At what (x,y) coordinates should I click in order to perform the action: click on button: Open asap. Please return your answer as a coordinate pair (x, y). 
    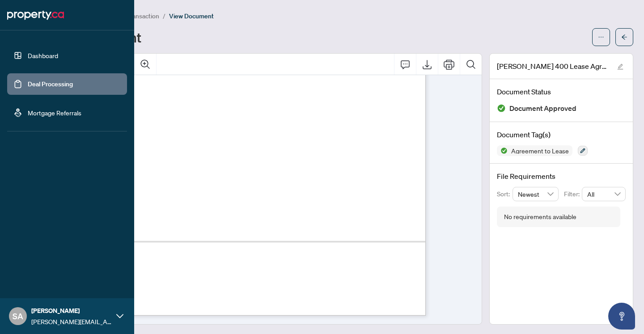
    Looking at the image, I should click on (622, 316).